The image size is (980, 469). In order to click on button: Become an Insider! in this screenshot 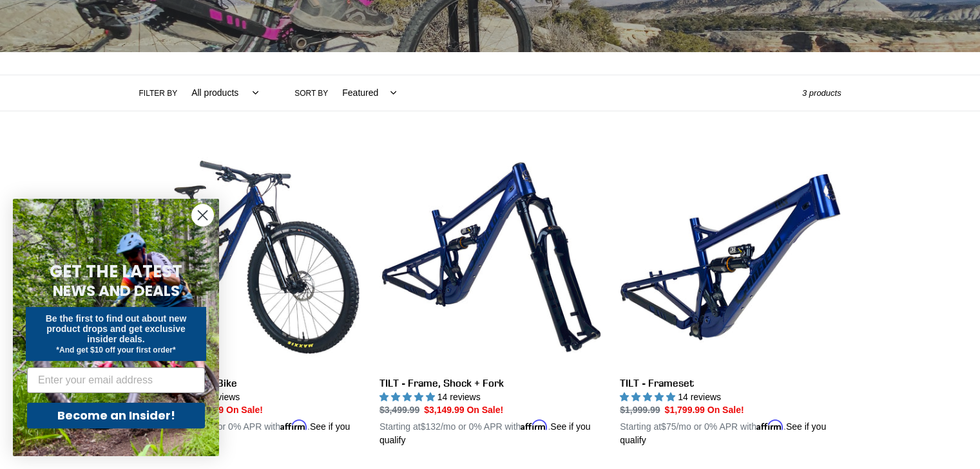, I will do `click(116, 416)`.